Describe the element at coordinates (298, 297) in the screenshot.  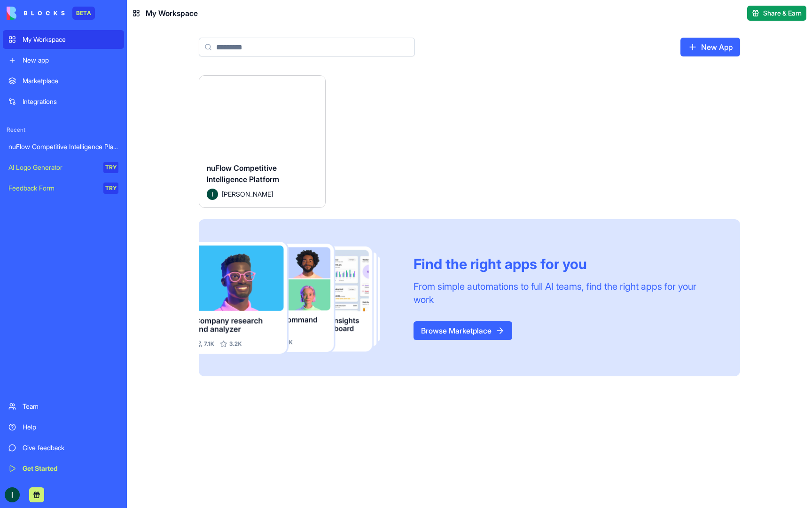
I see `img: Frame_181_egmpey.png` at that location.